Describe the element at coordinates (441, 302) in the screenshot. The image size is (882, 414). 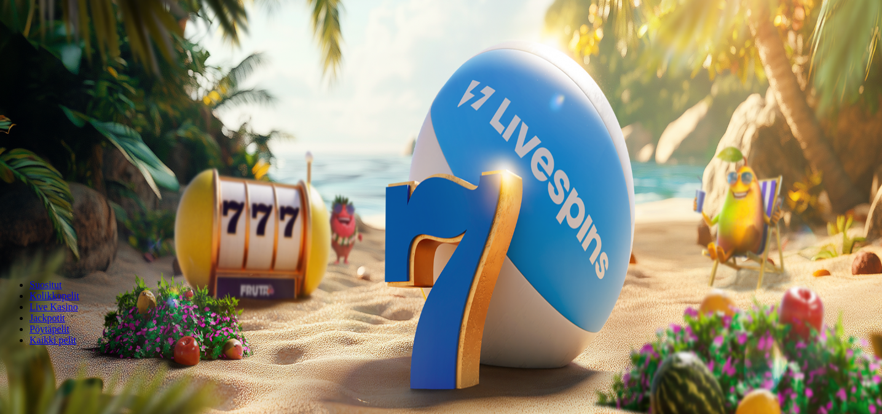
I see `nav: Lobby` at that location.